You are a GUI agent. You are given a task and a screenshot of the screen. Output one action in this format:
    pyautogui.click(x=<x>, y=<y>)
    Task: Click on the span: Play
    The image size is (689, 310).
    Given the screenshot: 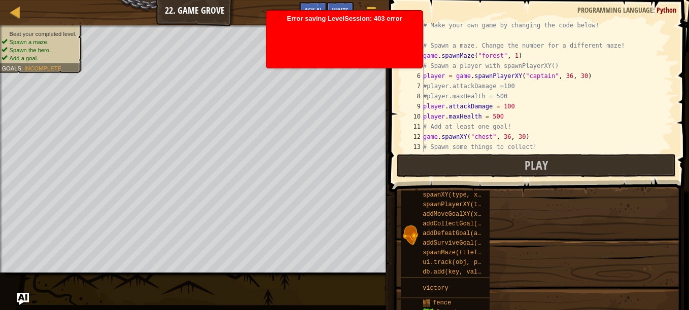 What is the action you would take?
    pyautogui.click(x=536, y=165)
    